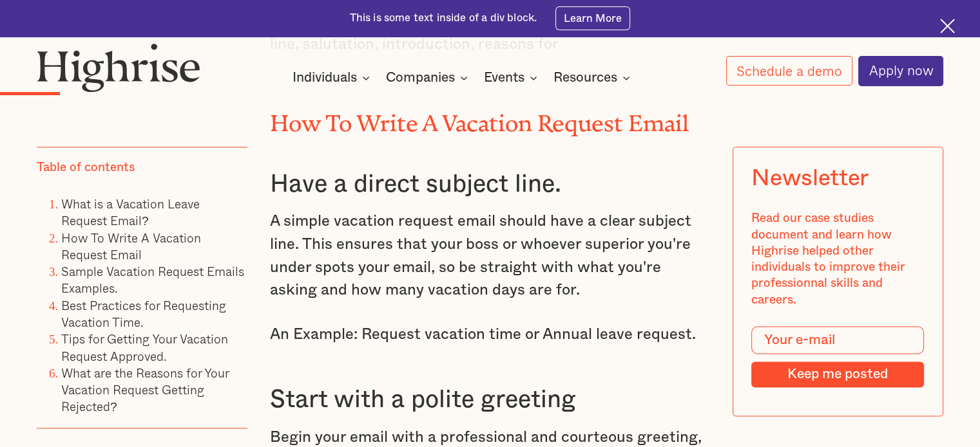  Describe the element at coordinates (145, 390) in the screenshot. I see `a: What are the Reasons for Your Vacation Request Getting Rejected?` at that location.